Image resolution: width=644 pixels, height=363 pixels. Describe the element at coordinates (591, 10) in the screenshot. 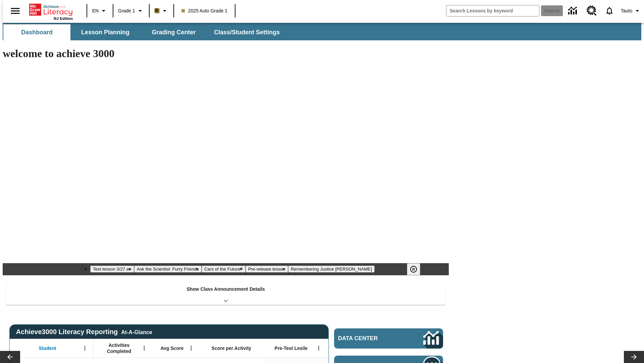

I see `a: Resource Center, Will open in new tab` at that location.